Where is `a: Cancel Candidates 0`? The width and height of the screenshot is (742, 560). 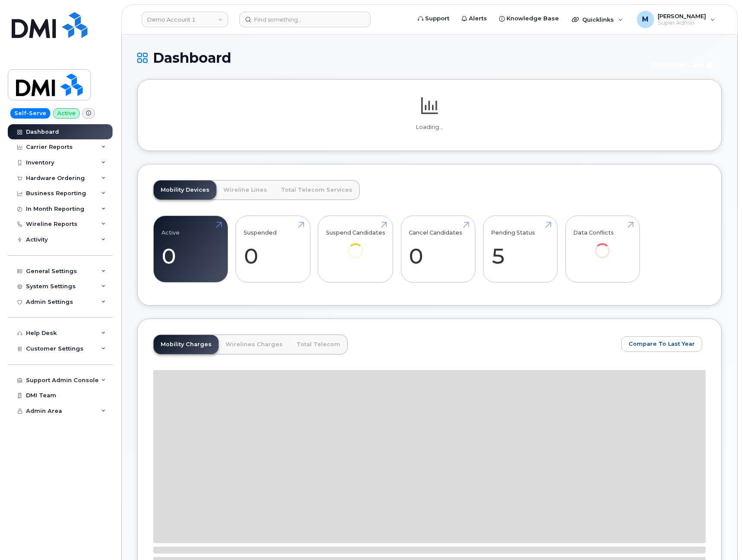 a: Cancel Candidates 0 is located at coordinates (438, 250).